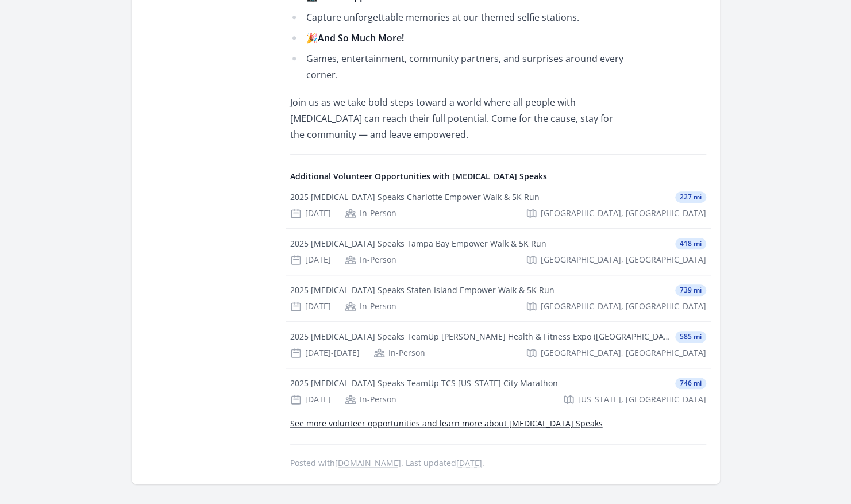 The image size is (851, 504). Describe the element at coordinates (691, 290) in the screenshot. I see `span: 739 mi` at that location.